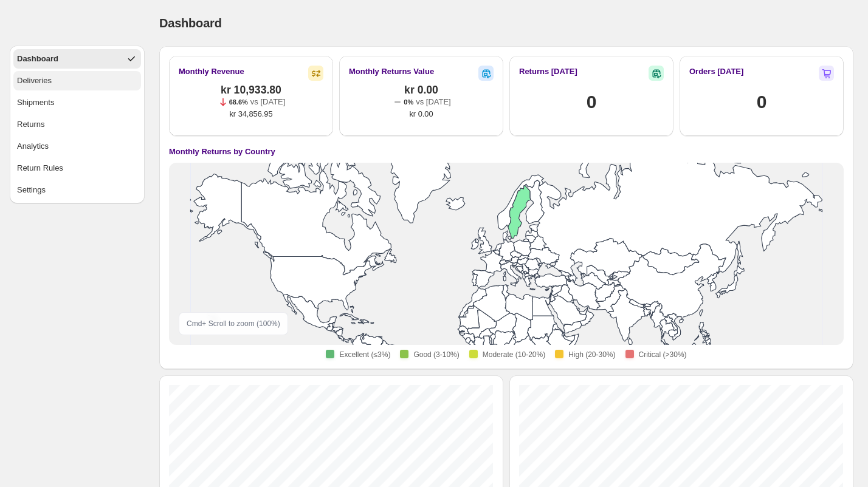  What do you see at coordinates (365, 355) in the screenshot?
I see `span: Excellent (≤3%)` at bounding box center [365, 355].